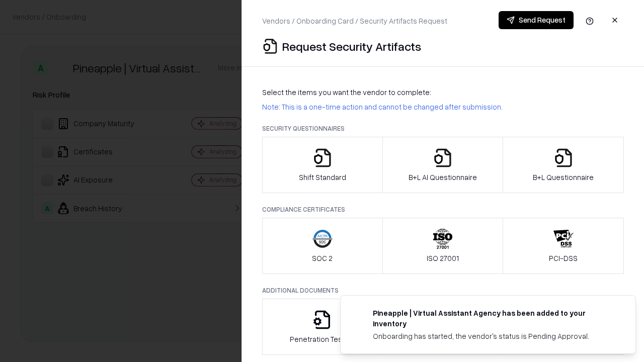 This screenshot has height=362, width=644. I want to click on button: Penetration Testing, so click(323, 327).